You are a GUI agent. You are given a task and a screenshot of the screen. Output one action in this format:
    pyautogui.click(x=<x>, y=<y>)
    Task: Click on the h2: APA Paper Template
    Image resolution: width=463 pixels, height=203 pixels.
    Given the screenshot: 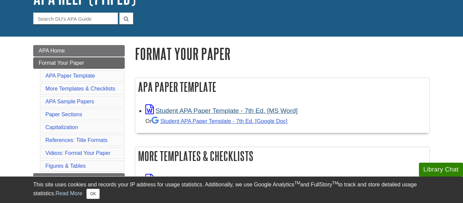 What is the action you would take?
    pyautogui.click(x=283, y=87)
    